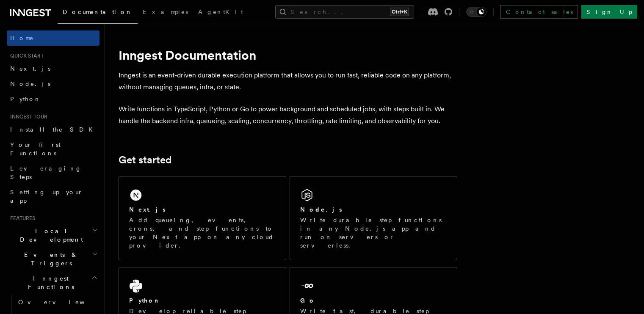 Image resolution: width=644 pixels, height=314 pixels. What do you see at coordinates (22, 38) in the screenshot?
I see `span: Home` at bounding box center [22, 38].